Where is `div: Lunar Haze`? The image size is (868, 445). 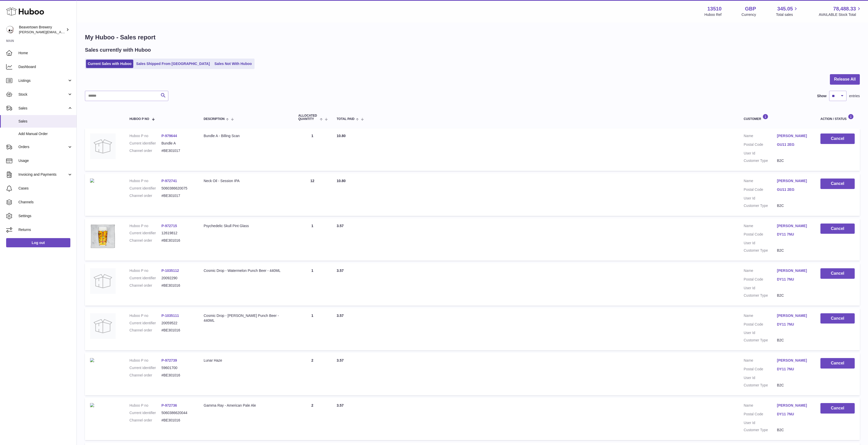
div: Lunar Haze is located at coordinates (246, 360).